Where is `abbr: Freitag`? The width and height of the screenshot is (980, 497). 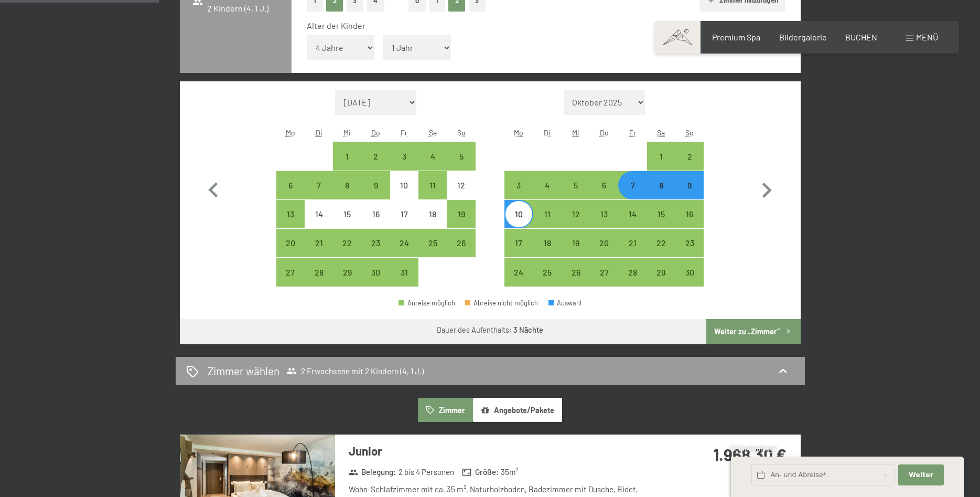 abbr: Freitag is located at coordinates (404, 132).